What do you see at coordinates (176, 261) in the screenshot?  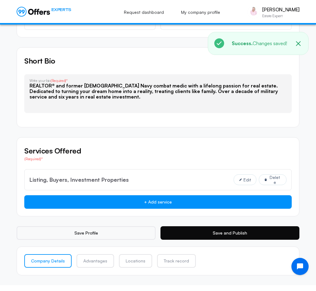 I see `a: Track record` at bounding box center [176, 261].